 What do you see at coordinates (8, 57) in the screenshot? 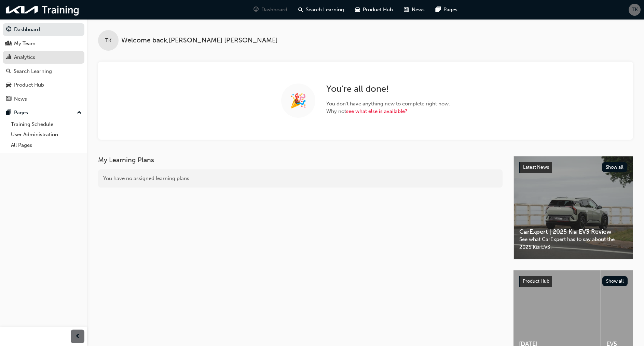
I see `span: chart-icon` at bounding box center [8, 57].